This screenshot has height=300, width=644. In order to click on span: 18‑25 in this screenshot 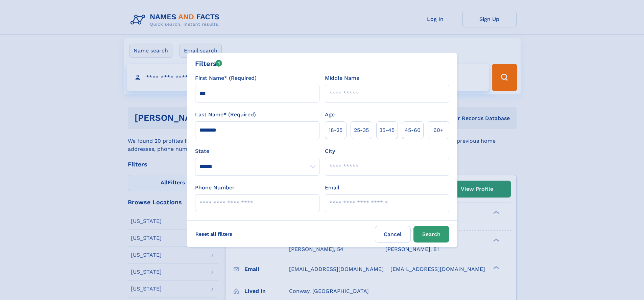, I will do `click(335, 130)`.